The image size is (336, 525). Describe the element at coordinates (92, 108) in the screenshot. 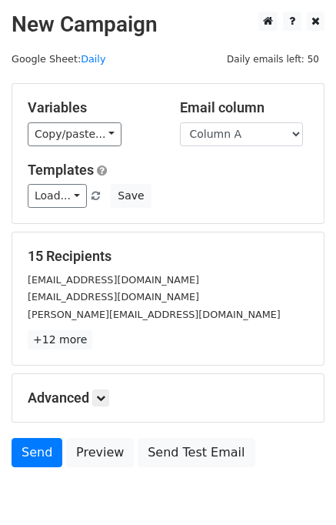

I see `h5: Variables` at that location.